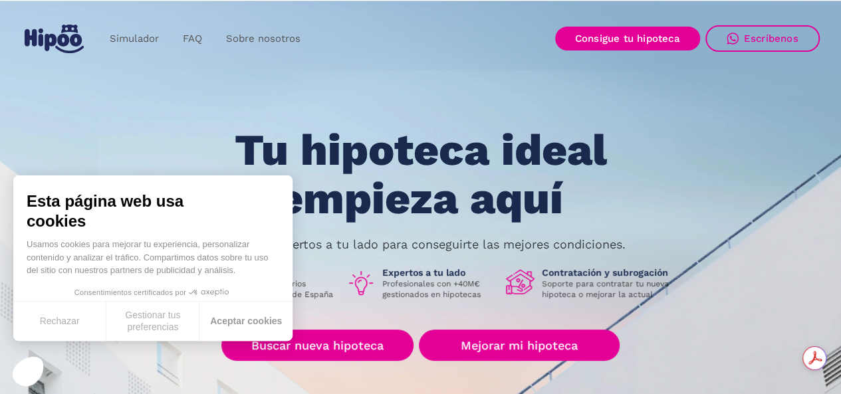 This screenshot has height=394, width=841. What do you see at coordinates (420, 174) in the screenshot?
I see `h1: Tu hipoteca ideal empieza aquí` at bounding box center [420, 174].